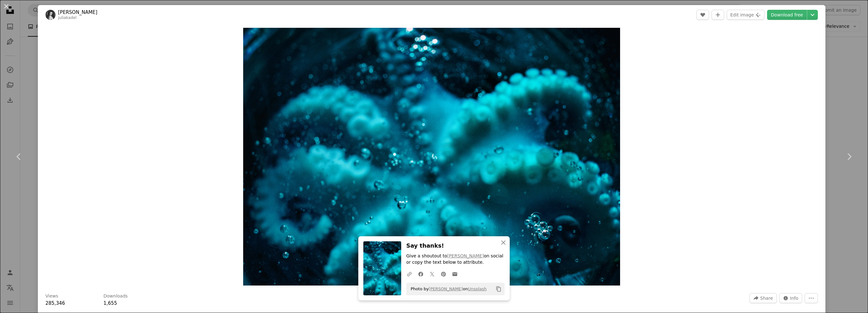  Describe the element at coordinates (55, 303) in the screenshot. I see `span: 285,346` at that location.